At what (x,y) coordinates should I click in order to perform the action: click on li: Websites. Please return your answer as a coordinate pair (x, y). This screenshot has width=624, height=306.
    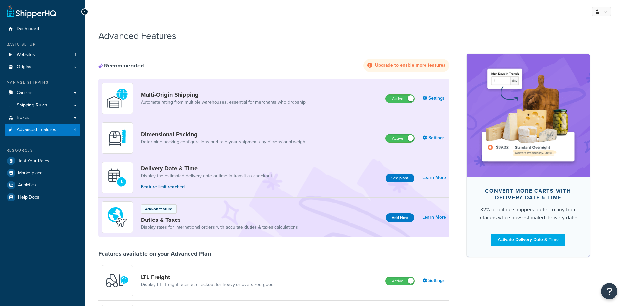
    Looking at the image, I should click on (43, 55).